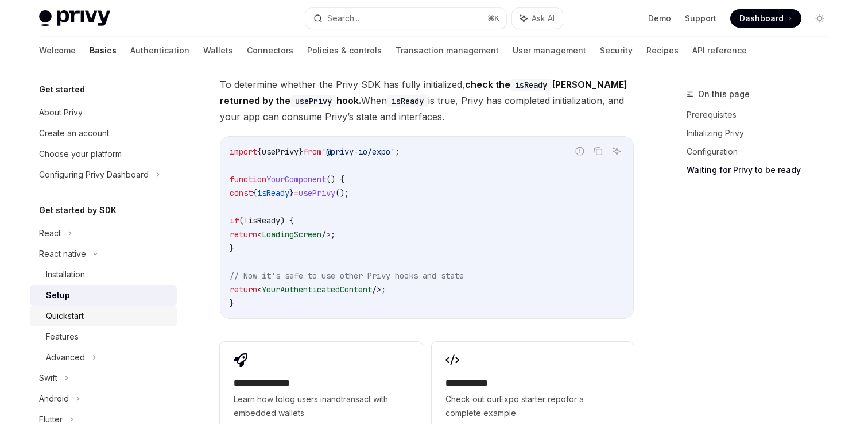 This screenshot has width=868, height=424. I want to click on div: React, so click(50, 233).